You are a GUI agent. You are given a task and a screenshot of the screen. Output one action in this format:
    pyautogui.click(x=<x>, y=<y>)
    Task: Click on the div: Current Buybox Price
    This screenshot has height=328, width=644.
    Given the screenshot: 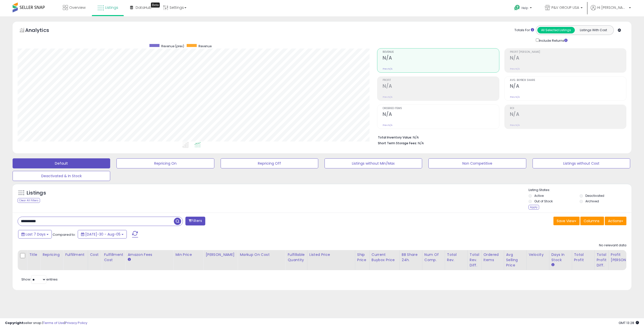 What is the action you would take?
    pyautogui.click(x=384, y=258)
    